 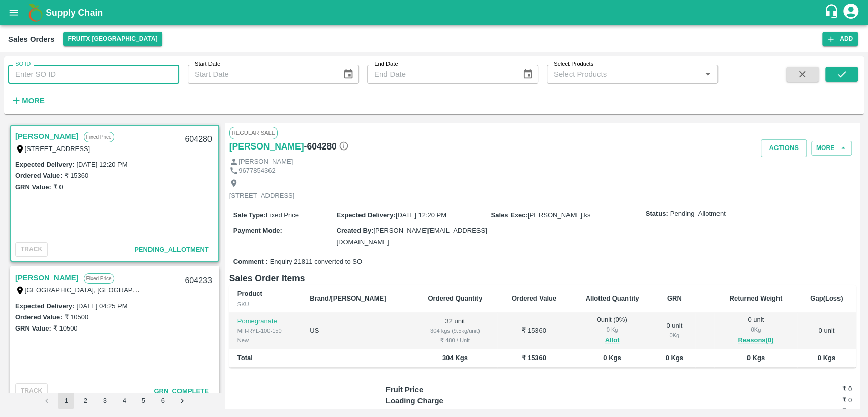 I want to click on button: Add, so click(x=841, y=39).